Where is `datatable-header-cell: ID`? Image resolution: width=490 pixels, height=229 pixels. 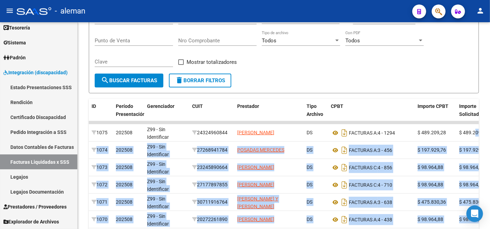 datatable-header-cell: ID is located at coordinates (101, 114).